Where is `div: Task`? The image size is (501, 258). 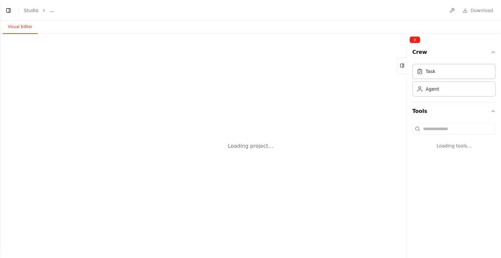 div: Task is located at coordinates (430, 71).